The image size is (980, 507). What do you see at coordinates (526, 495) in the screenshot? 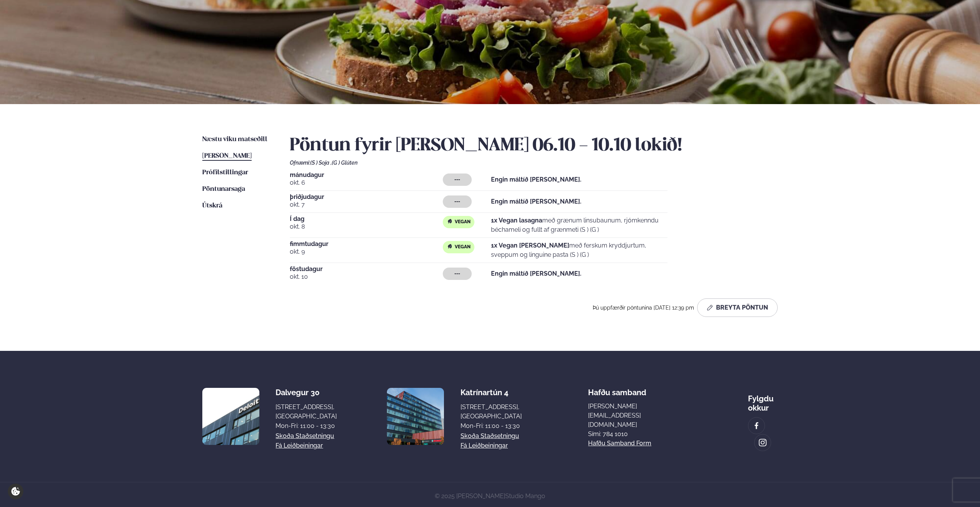
I see `span: Studio Mango` at bounding box center [526, 495].